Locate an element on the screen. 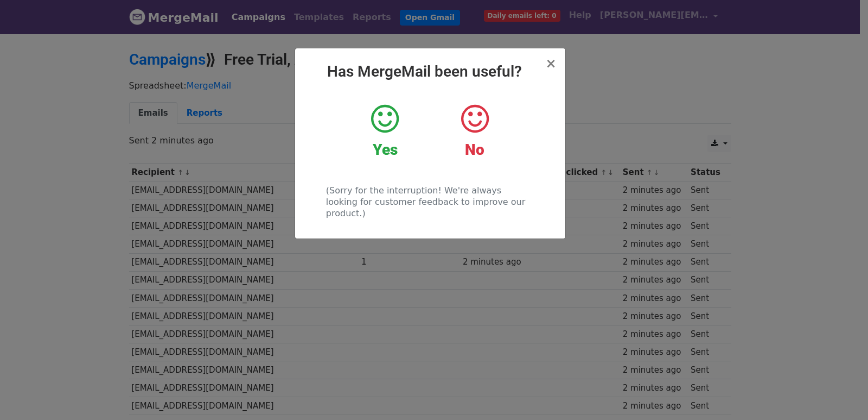 This screenshot has width=868, height=420. button: Close is located at coordinates (551, 64).